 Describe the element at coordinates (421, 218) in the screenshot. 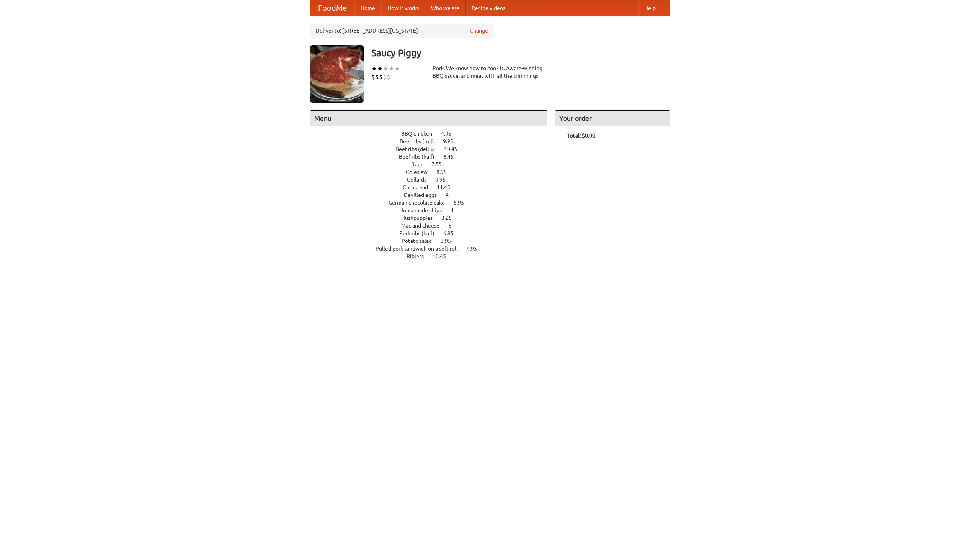

I see `span: Hushpuppies` at that location.